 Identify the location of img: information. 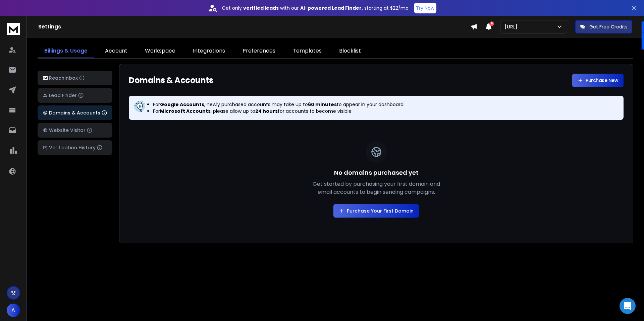
(140, 107).